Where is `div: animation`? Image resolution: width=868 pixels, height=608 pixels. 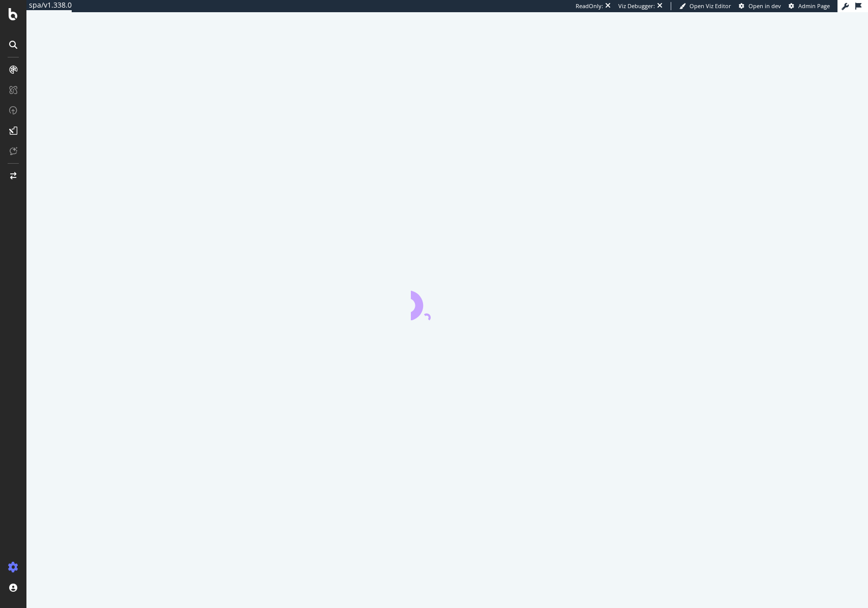 div: animation is located at coordinates (448, 302).